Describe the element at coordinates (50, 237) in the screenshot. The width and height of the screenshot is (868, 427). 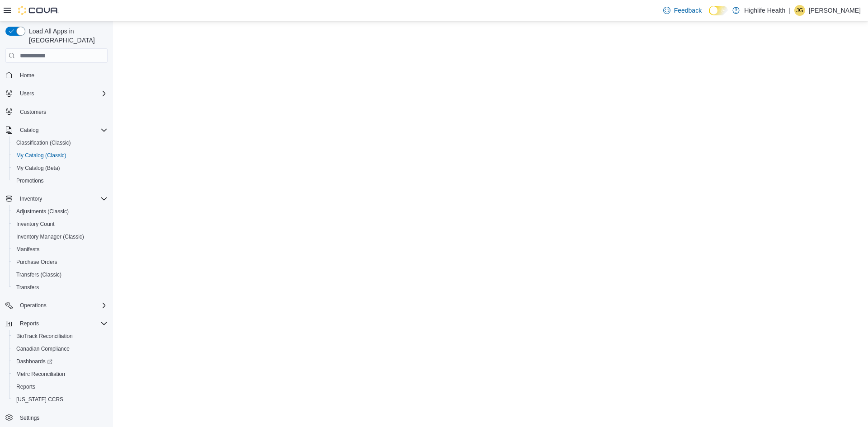
I see `a: Inventory Manager (Classic)` at that location.